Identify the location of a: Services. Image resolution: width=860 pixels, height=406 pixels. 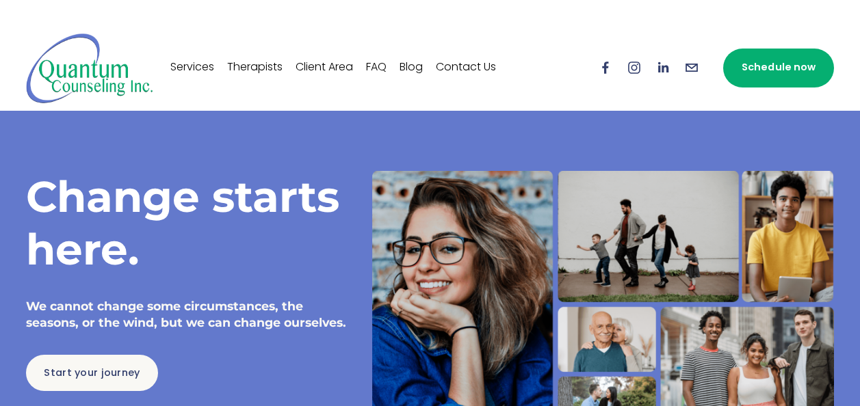
(192, 68).